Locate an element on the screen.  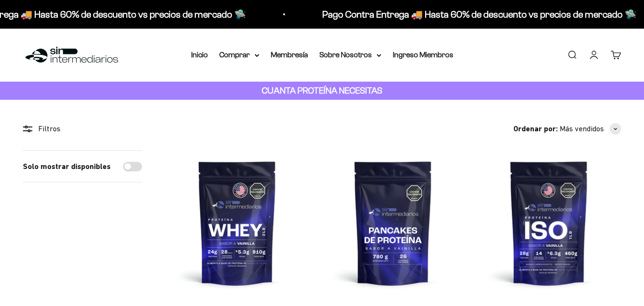
summary: Sobre Nosotros is located at coordinates (350, 55).